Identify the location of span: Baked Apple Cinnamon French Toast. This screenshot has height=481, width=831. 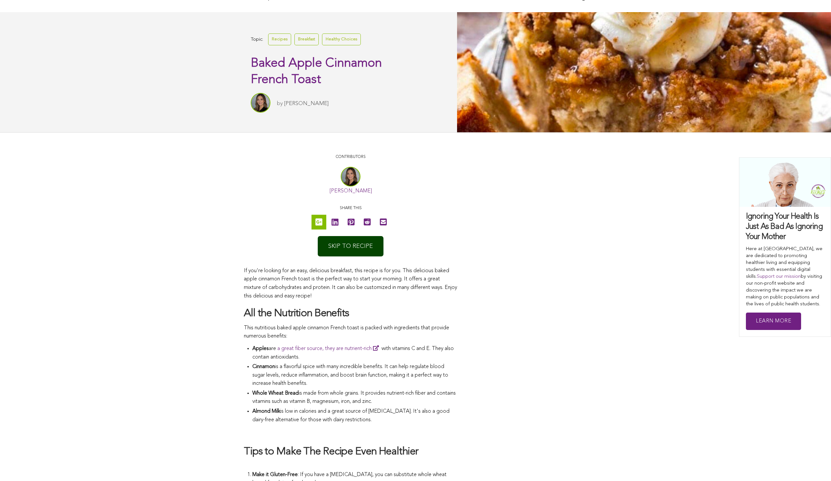
(316, 72).